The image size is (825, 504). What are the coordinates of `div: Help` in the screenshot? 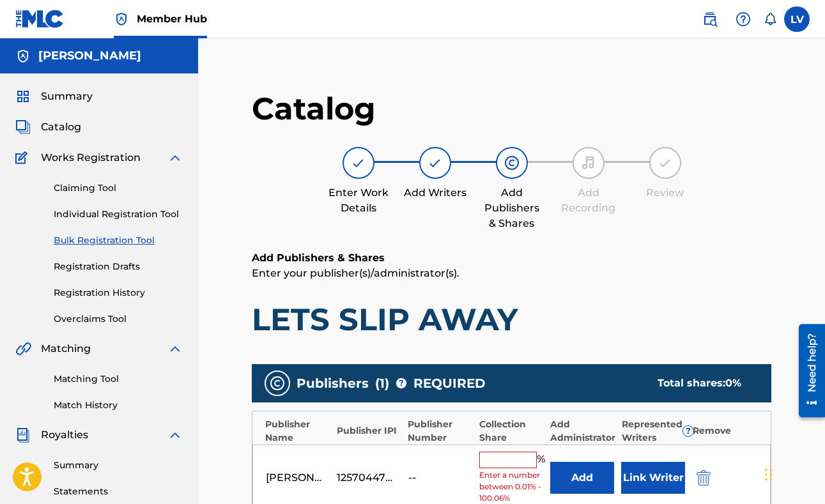 It's located at (743, 19).